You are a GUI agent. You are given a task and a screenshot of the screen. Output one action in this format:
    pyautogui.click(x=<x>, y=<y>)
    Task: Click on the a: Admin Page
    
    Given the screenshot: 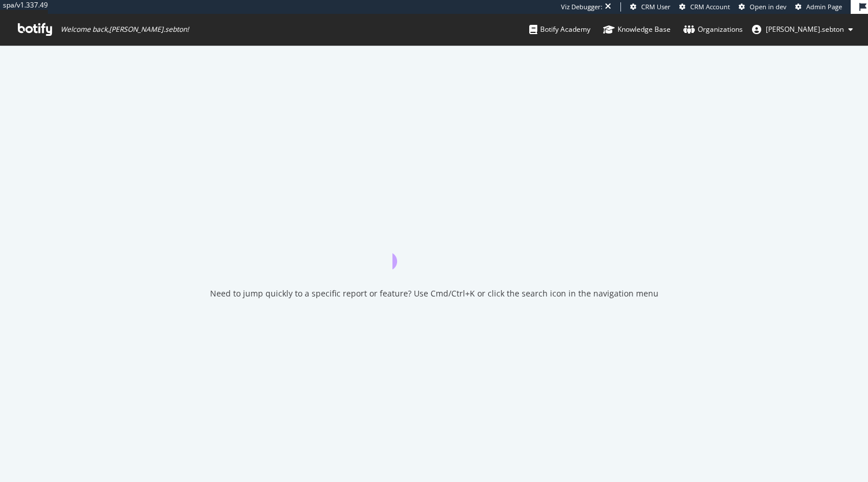 What is the action you would take?
    pyautogui.click(x=818, y=7)
    